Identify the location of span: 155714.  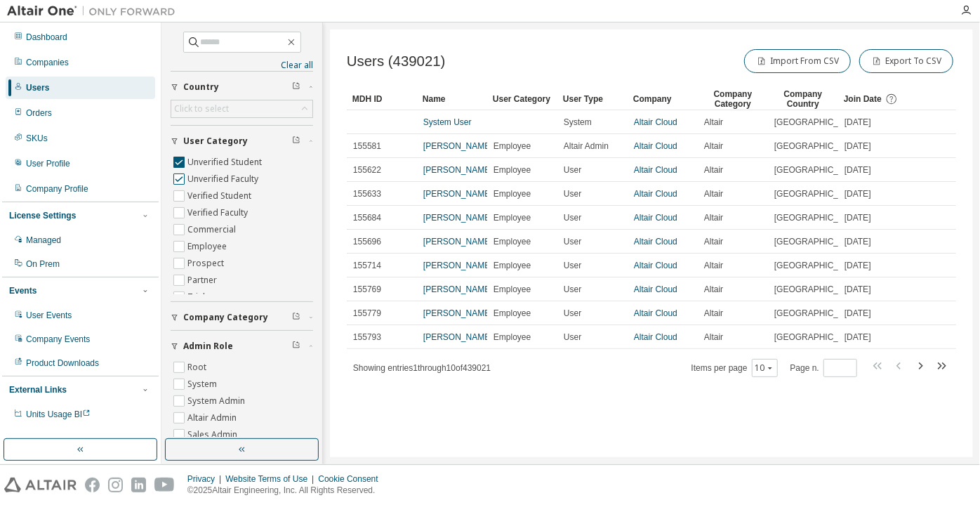
(368, 266).